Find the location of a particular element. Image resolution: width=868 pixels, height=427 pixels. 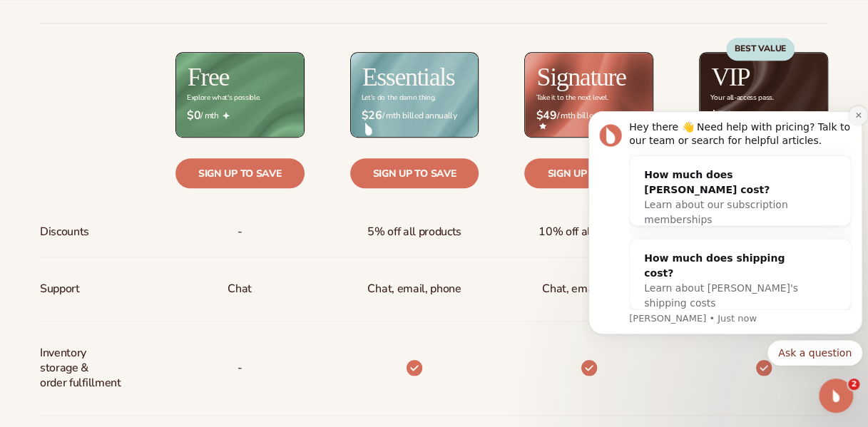

span: / mth is located at coordinates (240, 116).